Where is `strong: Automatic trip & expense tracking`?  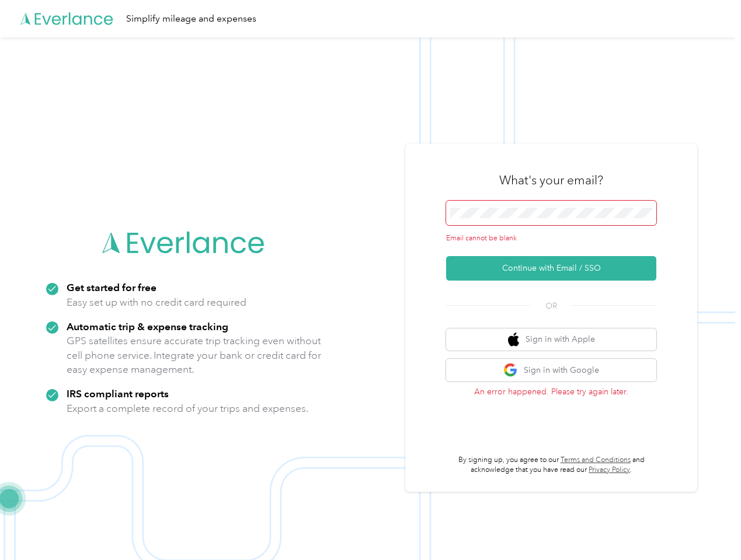
strong: Automatic trip & expense tracking is located at coordinates (148, 326).